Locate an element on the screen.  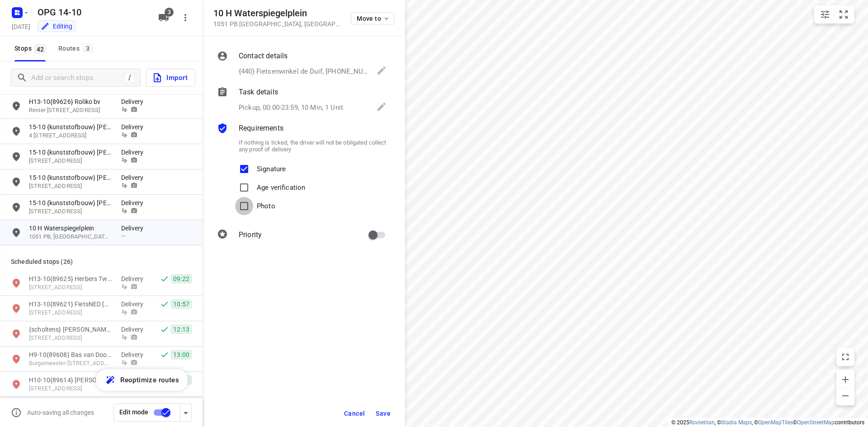
div: Driver app settings is located at coordinates (186, 412).